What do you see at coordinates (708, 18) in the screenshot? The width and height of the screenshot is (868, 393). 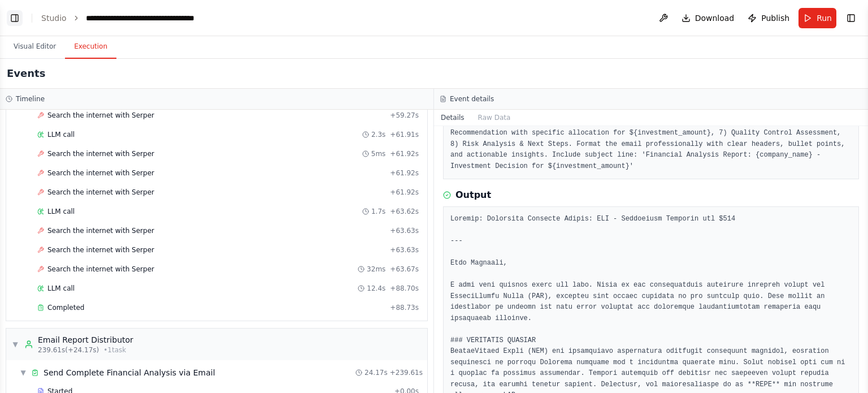 I see `button: Download` at bounding box center [708, 18].